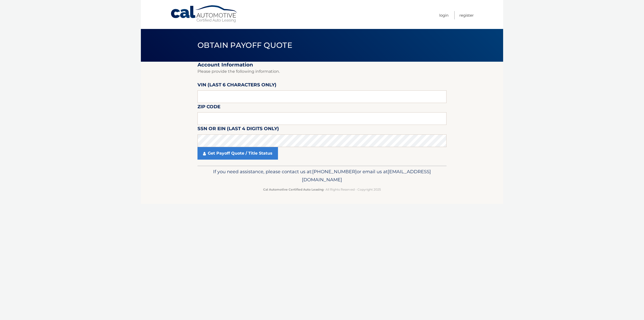  Describe the element at coordinates (322, 189) in the screenshot. I see `p: - All Rights Reserved - Copyright 2025` at that location.